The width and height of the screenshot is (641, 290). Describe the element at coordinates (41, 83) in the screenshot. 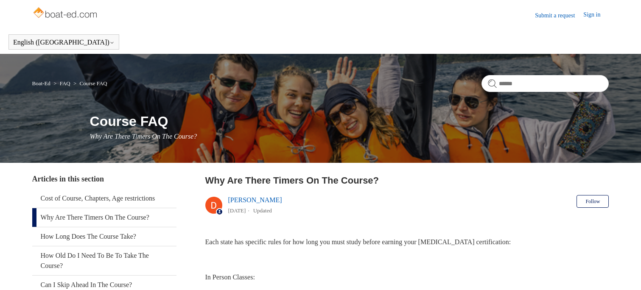

I see `a: Boat-Ed` at that location.